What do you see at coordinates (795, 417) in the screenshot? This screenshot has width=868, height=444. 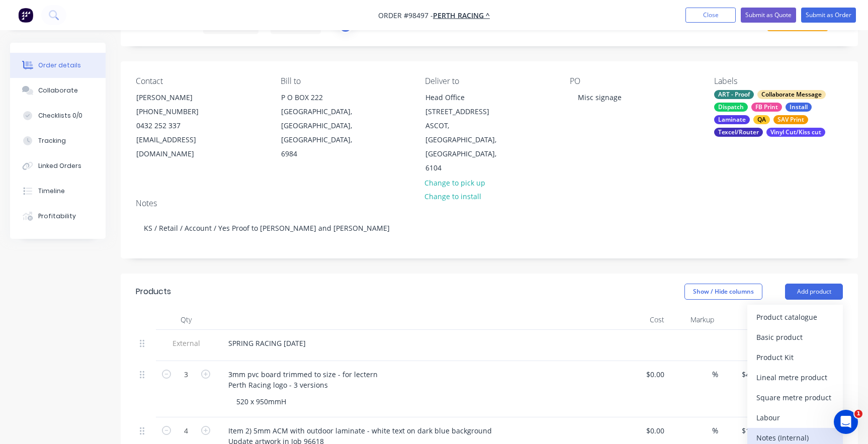 I see `div: Labour` at bounding box center [795, 417].